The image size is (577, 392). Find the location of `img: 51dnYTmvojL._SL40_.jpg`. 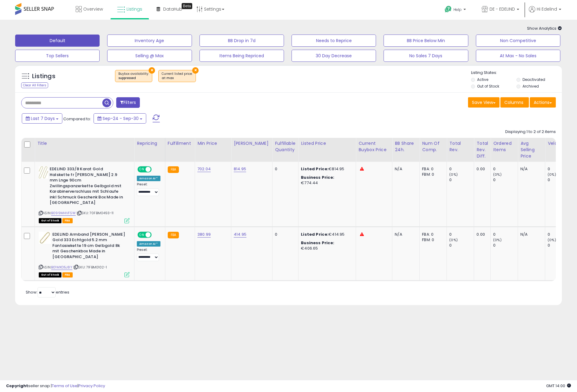

img: 51dnYTmvojL._SL40_.jpg is located at coordinates (44, 172).